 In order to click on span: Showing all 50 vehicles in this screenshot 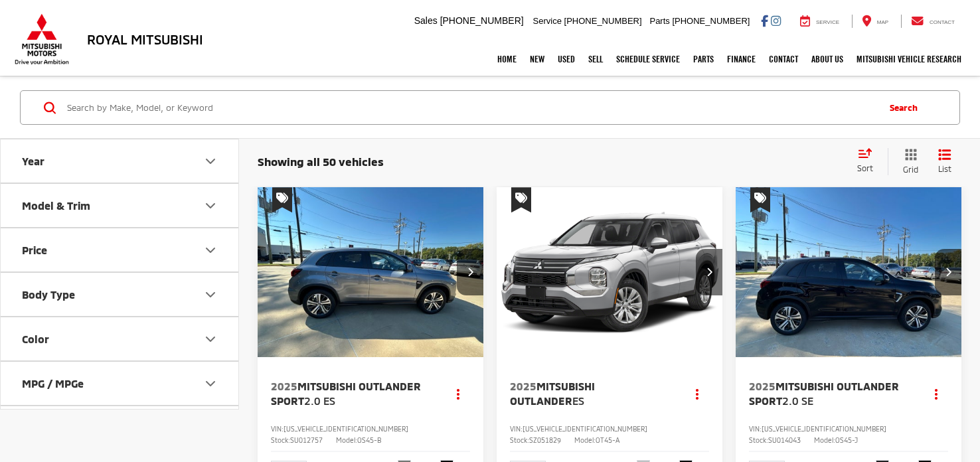, I will do `click(320, 161)`.